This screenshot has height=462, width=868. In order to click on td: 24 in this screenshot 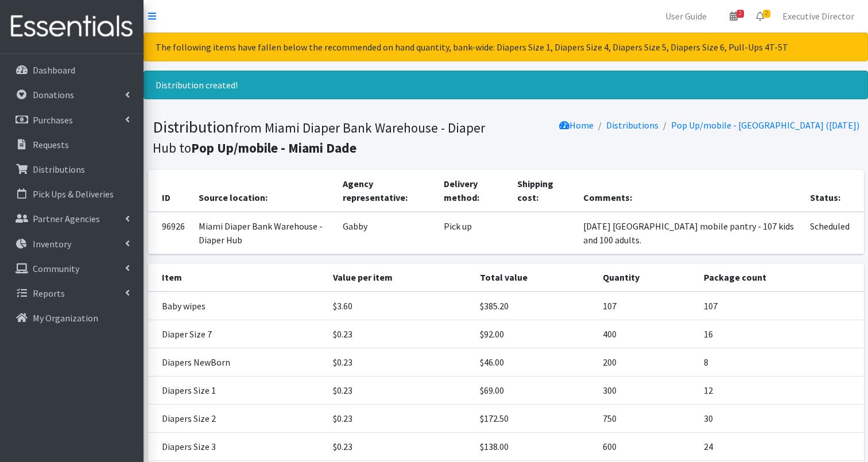, I will do `click(780, 447)`.